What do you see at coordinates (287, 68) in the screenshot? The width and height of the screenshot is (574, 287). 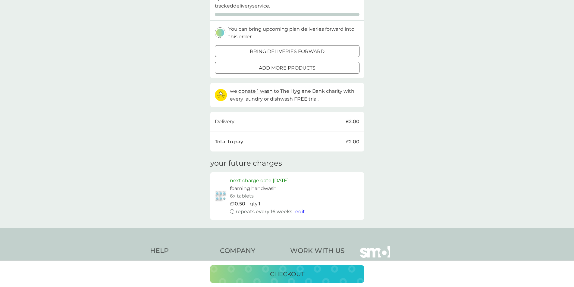 I see `p: add more products` at bounding box center [287, 68].